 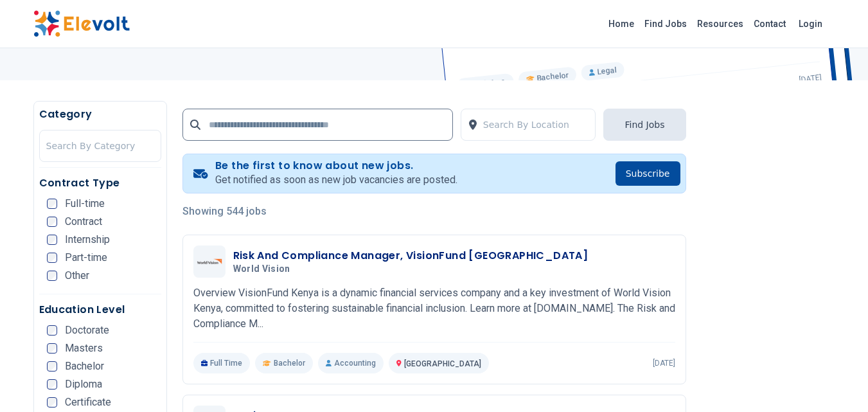 What do you see at coordinates (770, 24) in the screenshot?
I see `a: Contact` at bounding box center [770, 24].